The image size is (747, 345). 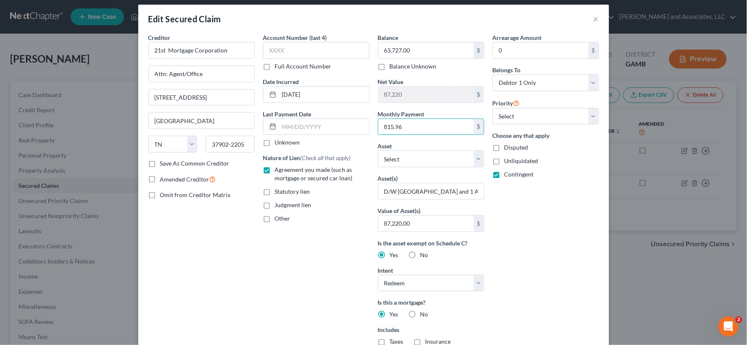 What do you see at coordinates (386, 270) in the screenshot?
I see `label: Intent` at bounding box center [386, 270].